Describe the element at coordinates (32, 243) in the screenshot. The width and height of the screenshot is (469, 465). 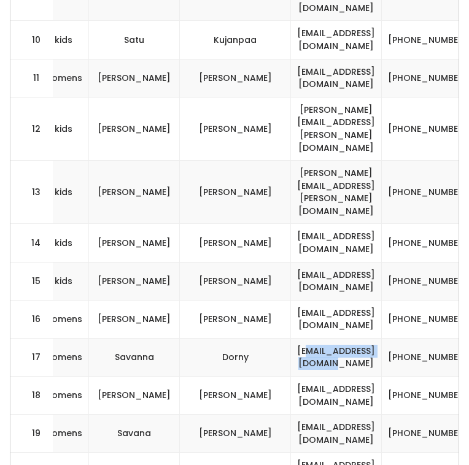
I see `td: 14` at that location.